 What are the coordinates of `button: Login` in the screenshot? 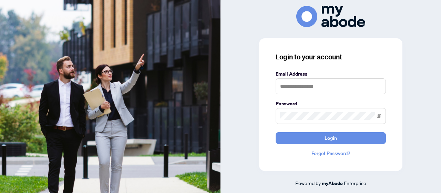 It's located at (331, 138).